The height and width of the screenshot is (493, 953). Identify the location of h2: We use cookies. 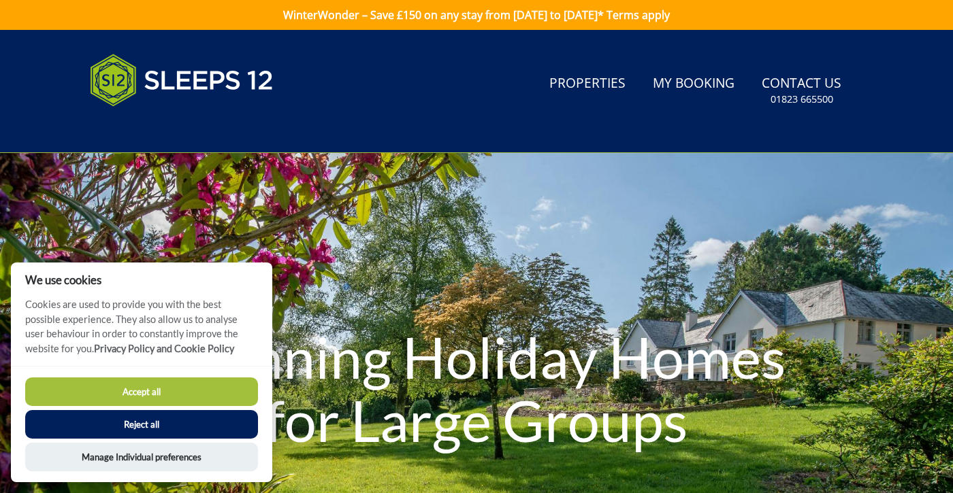
(142, 280).